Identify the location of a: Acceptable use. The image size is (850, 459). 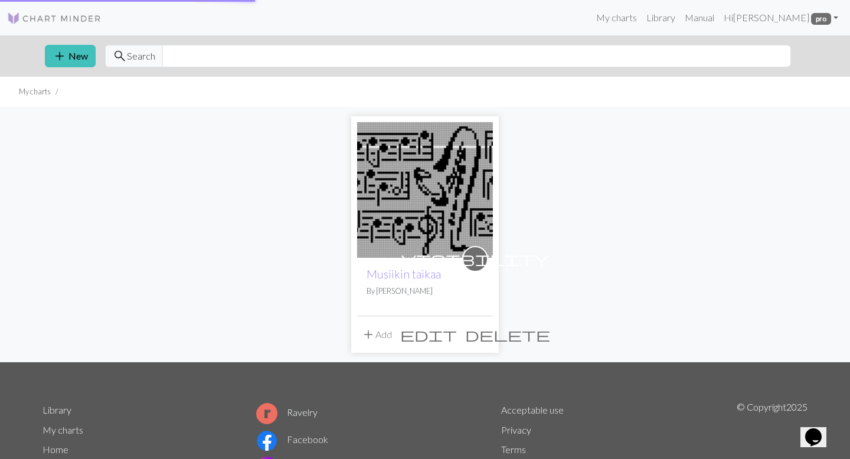
(532, 410).